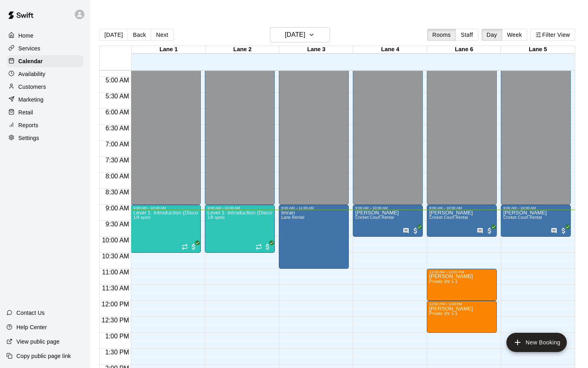  What do you see at coordinates (45, 125) in the screenshot?
I see `a: Reports` at bounding box center [45, 125].